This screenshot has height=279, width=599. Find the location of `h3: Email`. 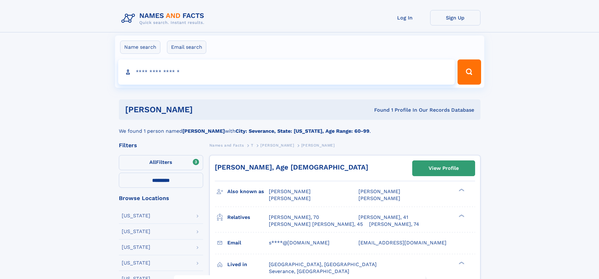

h3: Email is located at coordinates (248, 243).